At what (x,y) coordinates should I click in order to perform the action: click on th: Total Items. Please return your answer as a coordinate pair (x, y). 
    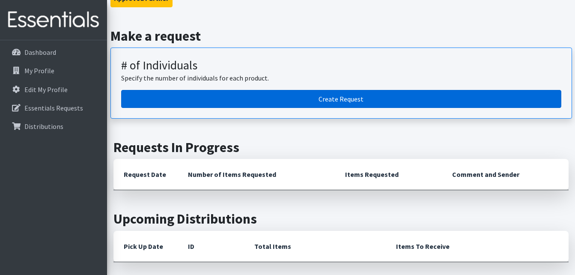
    Looking at the image, I should click on (314, 246).